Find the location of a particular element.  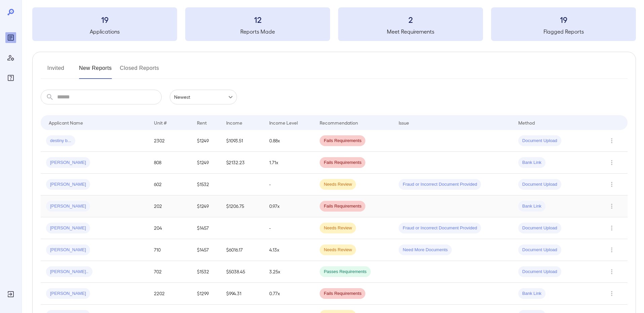

td: $1299 is located at coordinates (206, 293).